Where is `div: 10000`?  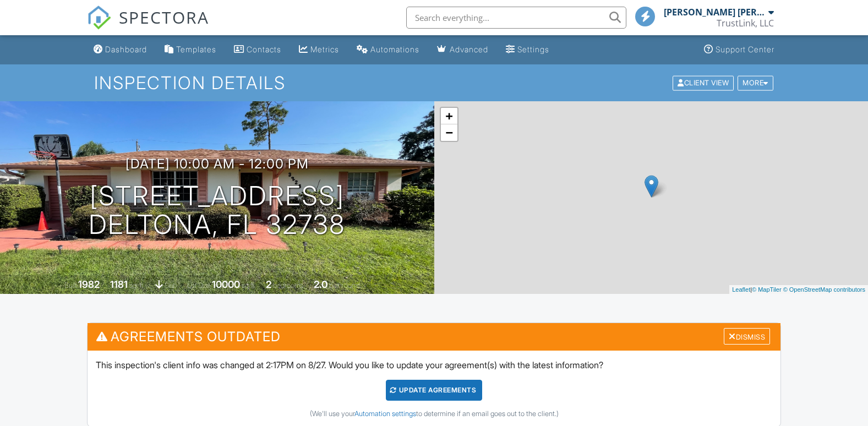
div: 10000 is located at coordinates (226, 284).